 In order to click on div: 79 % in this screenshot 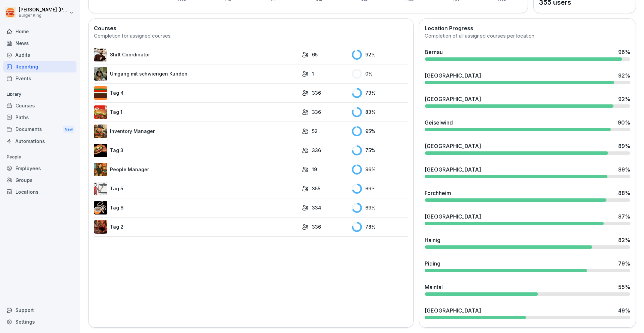, I will do `click(624, 264)`.